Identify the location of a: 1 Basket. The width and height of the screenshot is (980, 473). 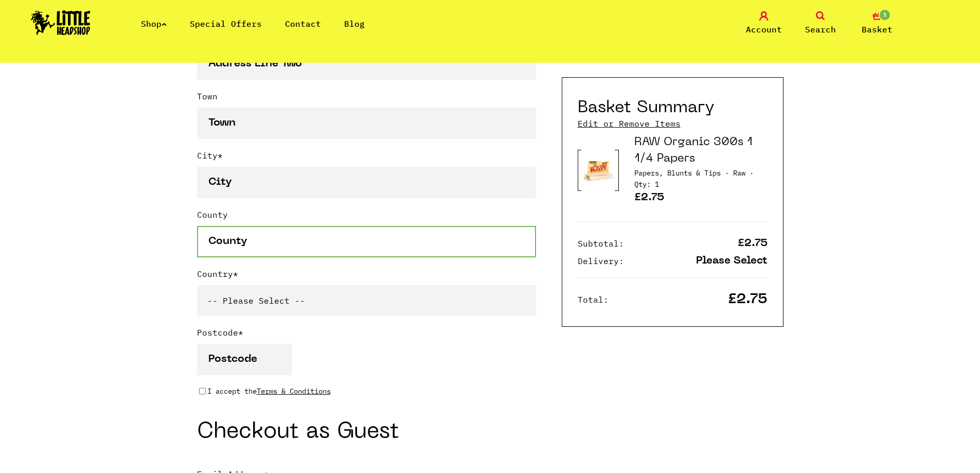
(877, 23).